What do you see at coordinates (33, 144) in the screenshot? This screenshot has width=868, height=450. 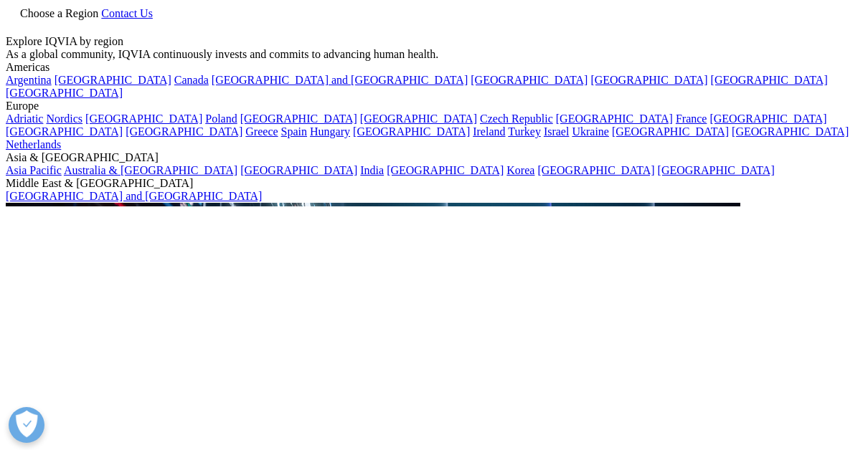 I see `a: Netherlands` at bounding box center [33, 144].